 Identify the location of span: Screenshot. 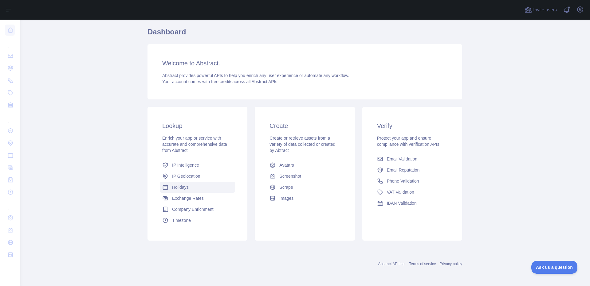
(290, 176).